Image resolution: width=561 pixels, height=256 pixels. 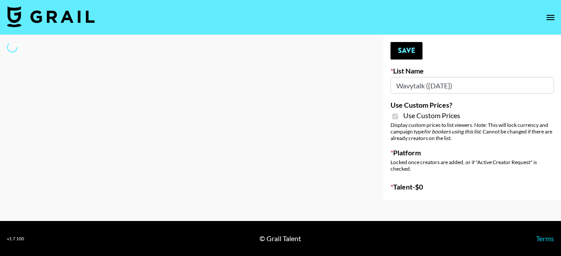 What do you see at coordinates (452, 131) in the screenshot?
I see `em: for bookers using this list` at bounding box center [452, 131].